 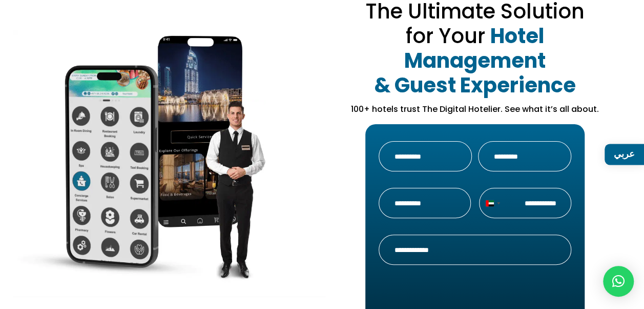 What do you see at coordinates (492, 203) in the screenshot?
I see `button: Selected country` at bounding box center [492, 203].